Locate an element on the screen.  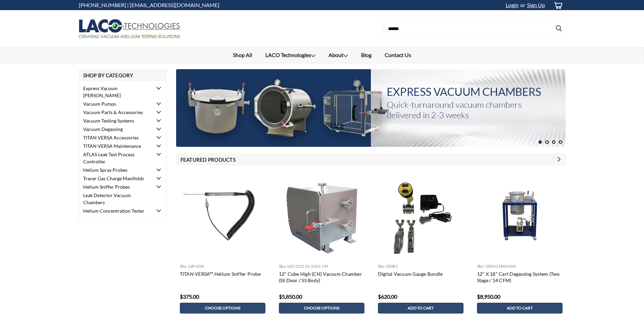
a: Helium Sniffer Probes is located at coordinates (116, 187).